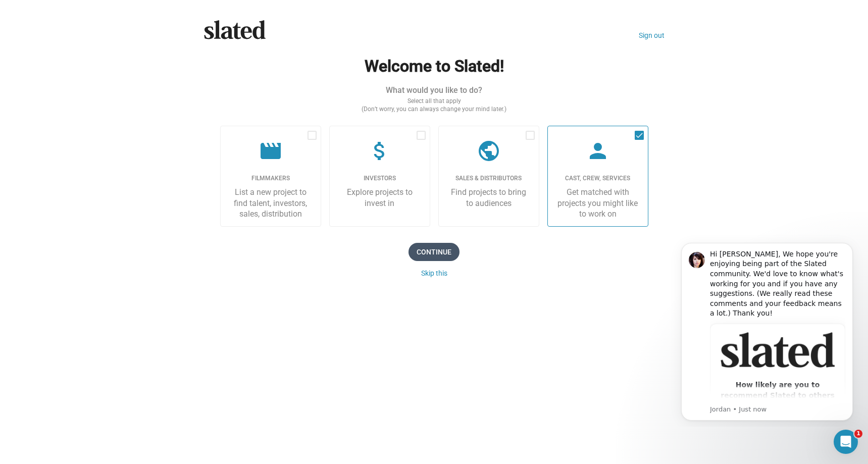 The height and width of the screenshot is (464, 868). I want to click on div: What would you like to do?, so click(434, 90).